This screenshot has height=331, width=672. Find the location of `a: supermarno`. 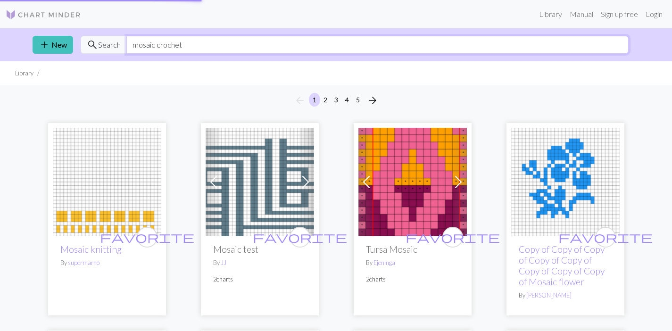

a: supermarno is located at coordinates (83, 263).